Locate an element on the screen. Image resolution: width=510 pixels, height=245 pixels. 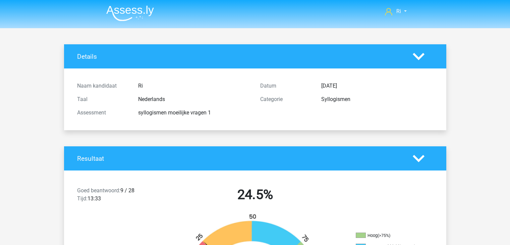
img: Assessly is located at coordinates (130, 13).